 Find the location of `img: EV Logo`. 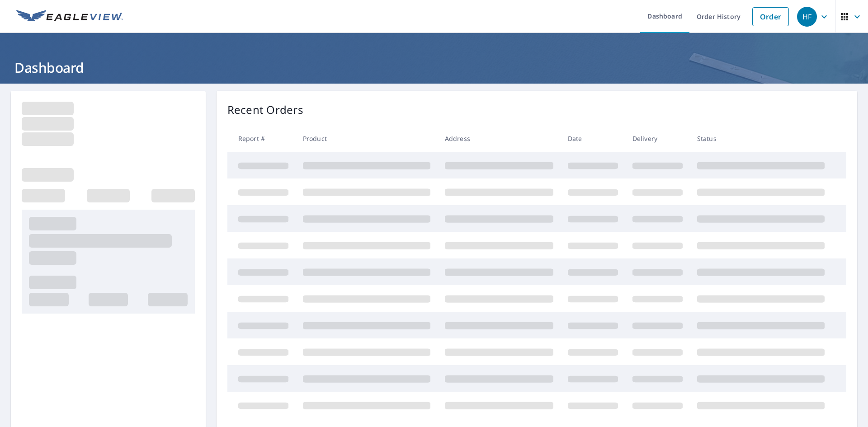

img: EV Logo is located at coordinates (70, 17).